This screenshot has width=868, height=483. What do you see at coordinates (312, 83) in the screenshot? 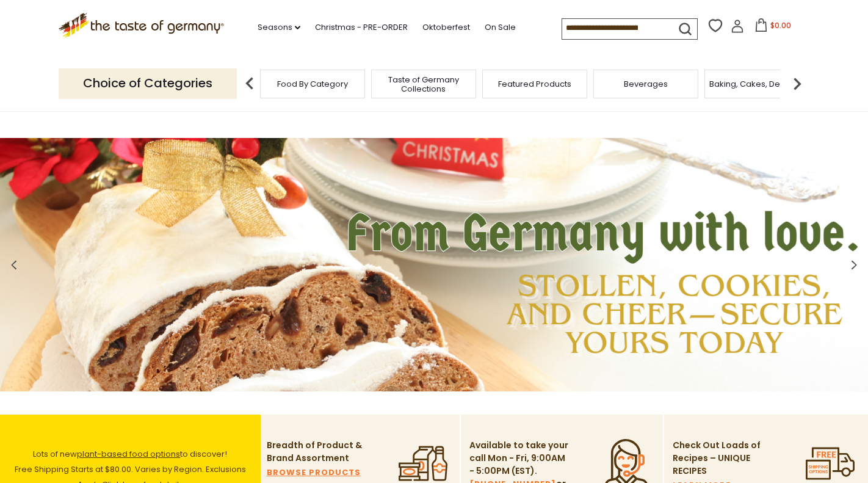
I see `a: Food By Category` at bounding box center [312, 83].